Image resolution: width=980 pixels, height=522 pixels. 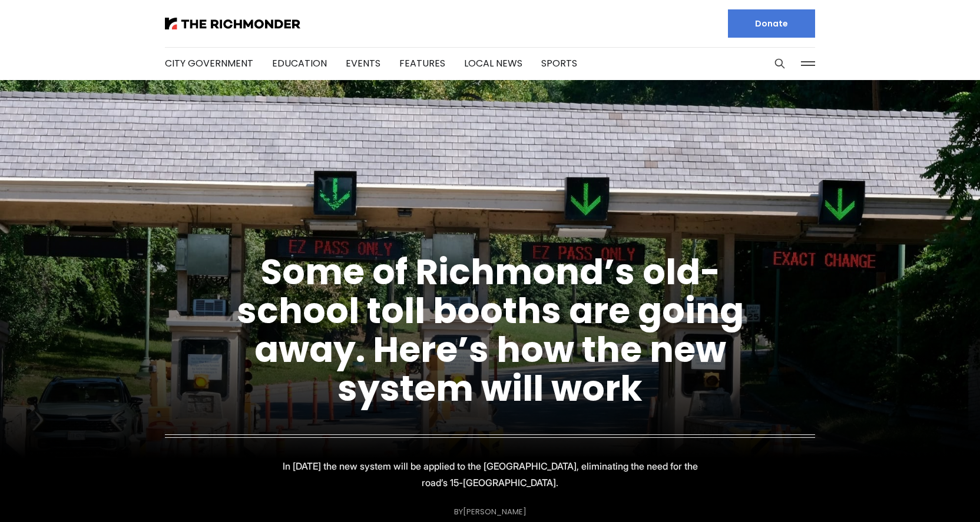 I want to click on a: Education, so click(x=300, y=63).